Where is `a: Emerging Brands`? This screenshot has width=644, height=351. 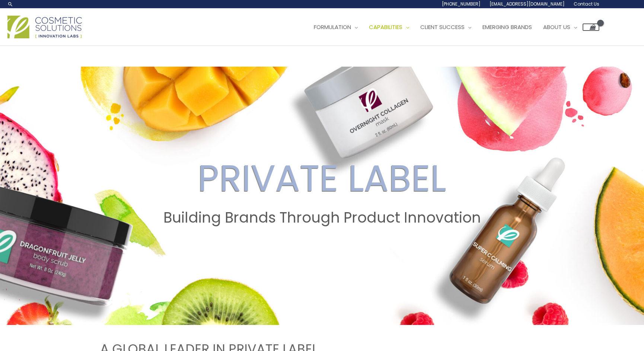 a: Emerging Brands is located at coordinates (507, 27).